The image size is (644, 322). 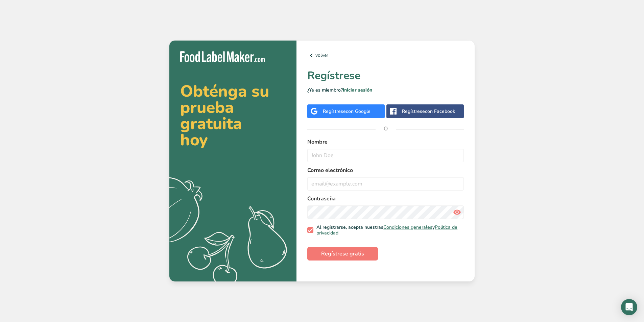 What do you see at coordinates (222, 57) in the screenshot?
I see `img: Food Label Maker` at bounding box center [222, 57].